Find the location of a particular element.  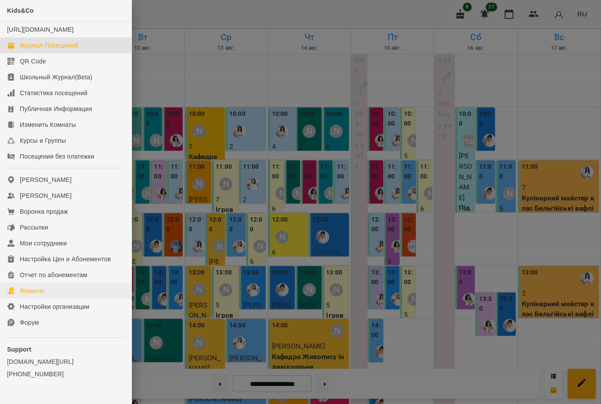

div: Статистика посещений is located at coordinates (54, 93).